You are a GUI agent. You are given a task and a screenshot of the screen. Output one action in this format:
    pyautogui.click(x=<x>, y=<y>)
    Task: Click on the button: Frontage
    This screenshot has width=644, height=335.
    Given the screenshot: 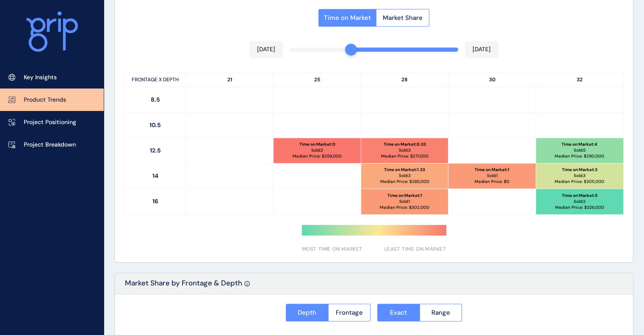 What is the action you would take?
    pyautogui.click(x=349, y=313)
    